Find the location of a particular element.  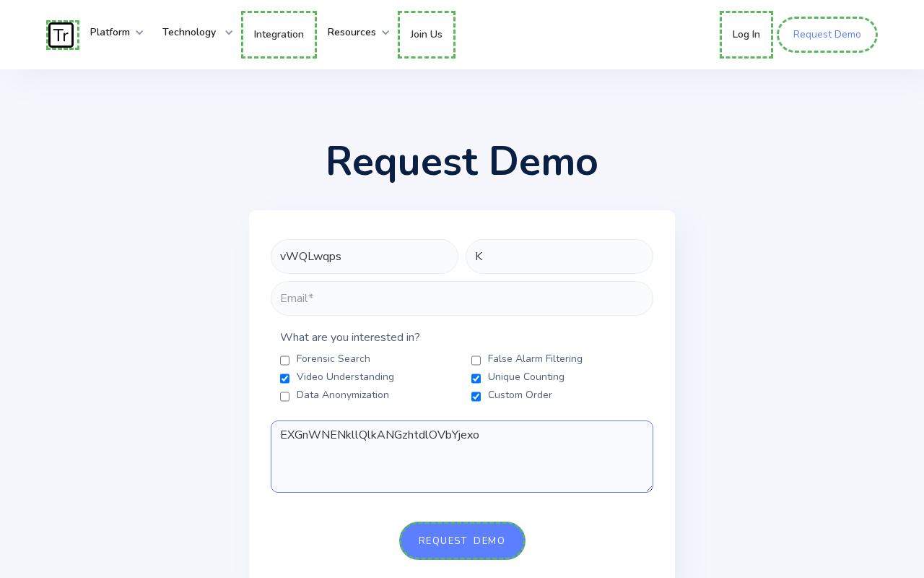

input: Unique Counting is located at coordinates (476, 378).